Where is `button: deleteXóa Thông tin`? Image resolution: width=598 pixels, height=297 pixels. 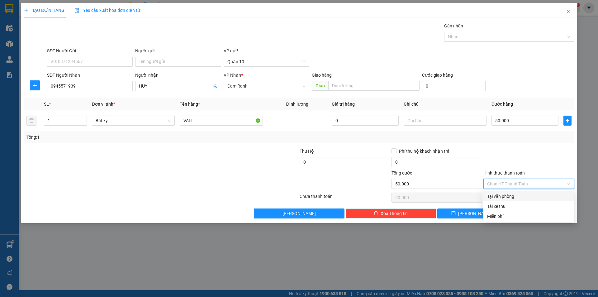
button: deleteXóa Thông tin is located at coordinates (391, 213).